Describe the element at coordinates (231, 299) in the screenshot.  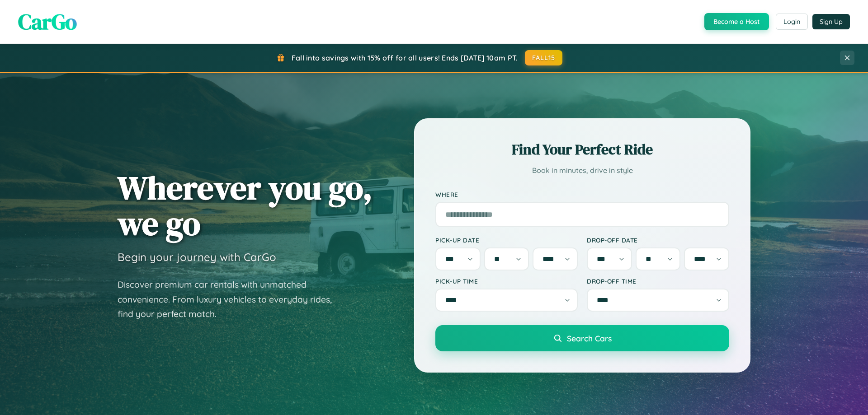
I see `p: Discover premium car rentals with unmatched convenience. From luxury vehicles to everyday rides, ...` at that location.